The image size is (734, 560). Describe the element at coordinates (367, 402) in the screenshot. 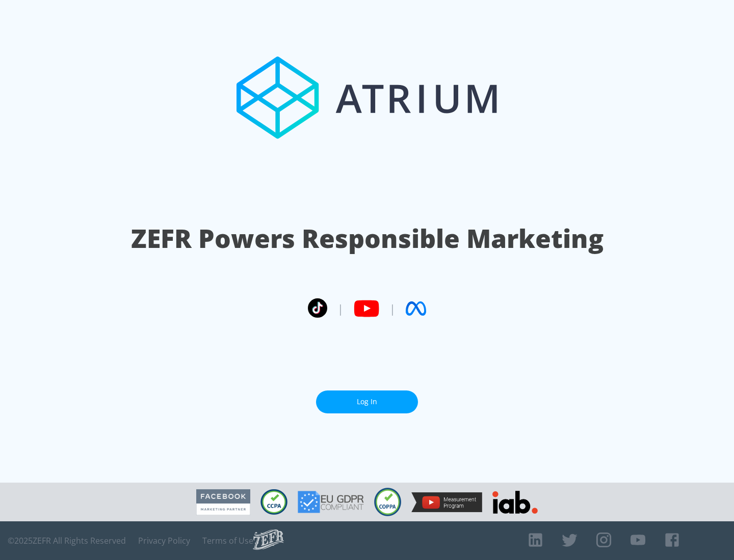

I see `a: Log In` at that location.